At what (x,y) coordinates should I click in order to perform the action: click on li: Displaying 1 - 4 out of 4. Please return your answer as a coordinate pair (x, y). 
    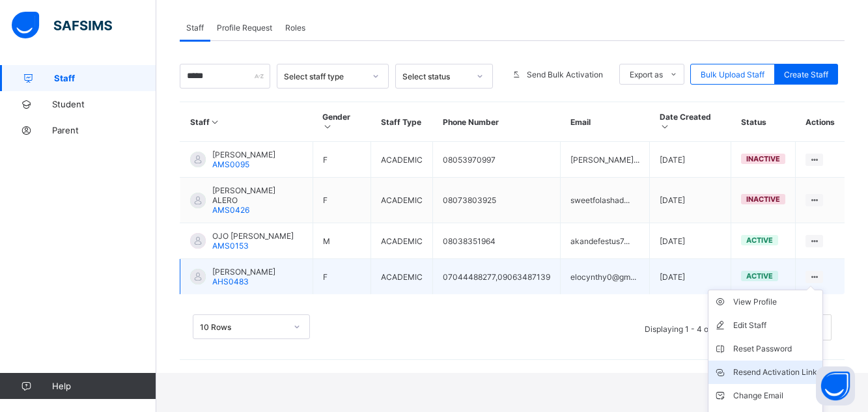
    Looking at the image, I should click on (688, 327).